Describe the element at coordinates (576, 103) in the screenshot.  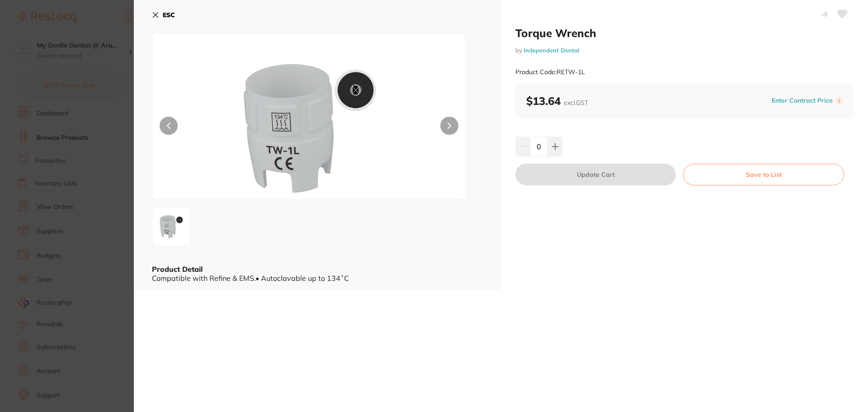
I see `span: excl. GST` at that location.